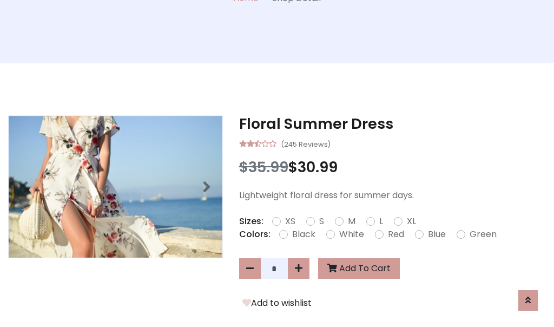  I want to click on label: S, so click(321, 221).